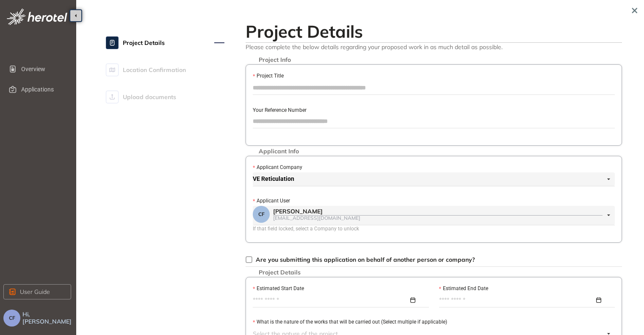  What do you see at coordinates (464, 288) in the screenshot?
I see `label: Estimated End Date` at bounding box center [464, 288].